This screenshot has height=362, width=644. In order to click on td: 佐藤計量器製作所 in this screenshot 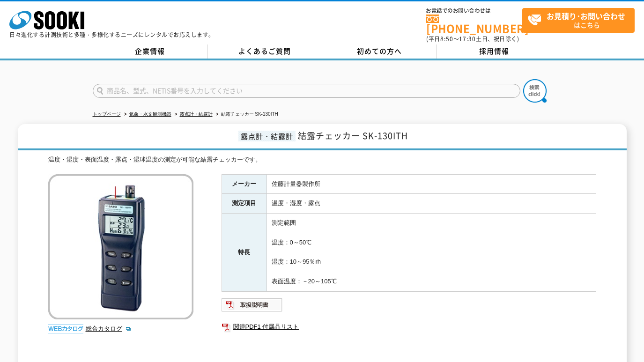, I will do `click(431, 184)`.